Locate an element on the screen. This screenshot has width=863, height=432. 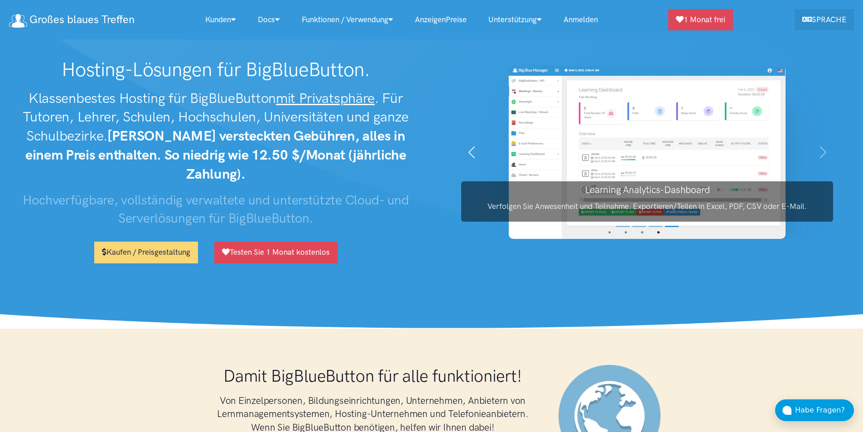
u: mit Privatsphäre is located at coordinates (325, 98).